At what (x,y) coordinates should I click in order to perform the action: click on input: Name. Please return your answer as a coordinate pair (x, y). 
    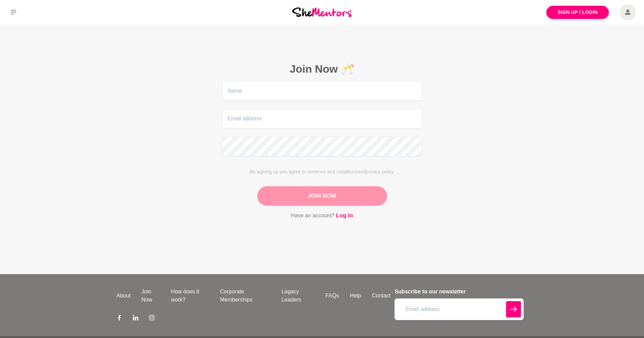
    Looking at the image, I should click on (322, 91).